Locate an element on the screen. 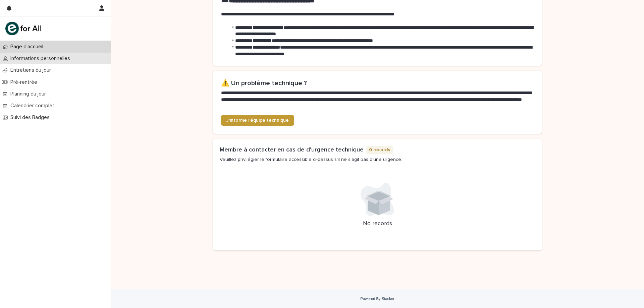 This screenshot has height=308, width=644. p: Suivi des Badges is located at coordinates (31, 118).